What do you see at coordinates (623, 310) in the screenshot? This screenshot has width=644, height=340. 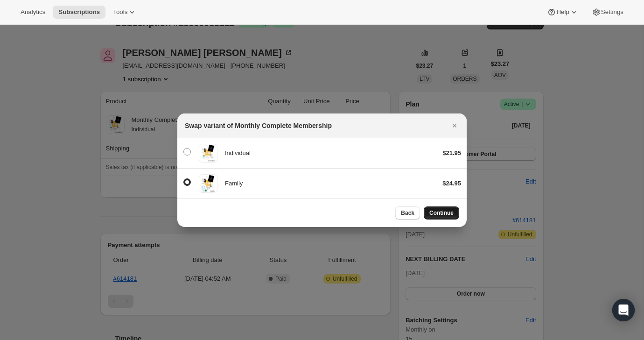 I see `div: Open Intercom Messenger` at bounding box center [623, 310].